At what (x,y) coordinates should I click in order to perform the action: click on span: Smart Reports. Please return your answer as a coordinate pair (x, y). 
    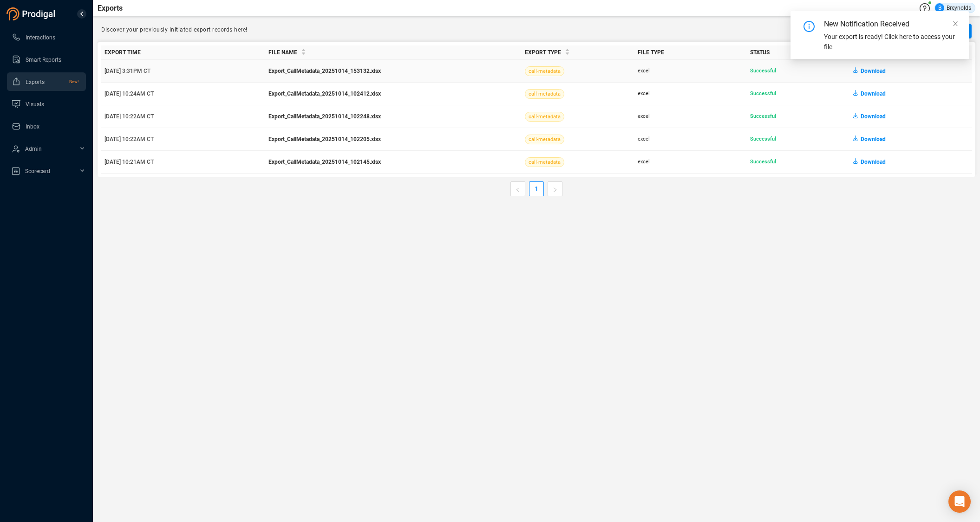
    Looking at the image, I should click on (44, 60).